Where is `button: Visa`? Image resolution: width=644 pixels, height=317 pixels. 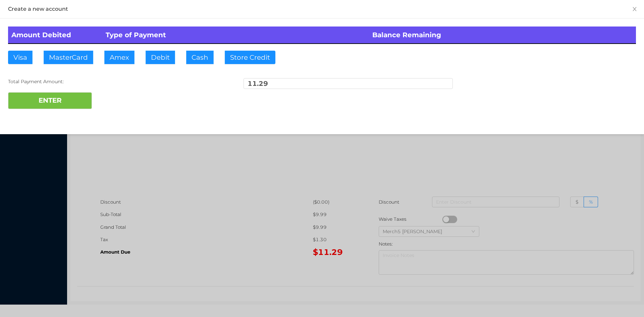
button: Visa is located at coordinates (21, 57).